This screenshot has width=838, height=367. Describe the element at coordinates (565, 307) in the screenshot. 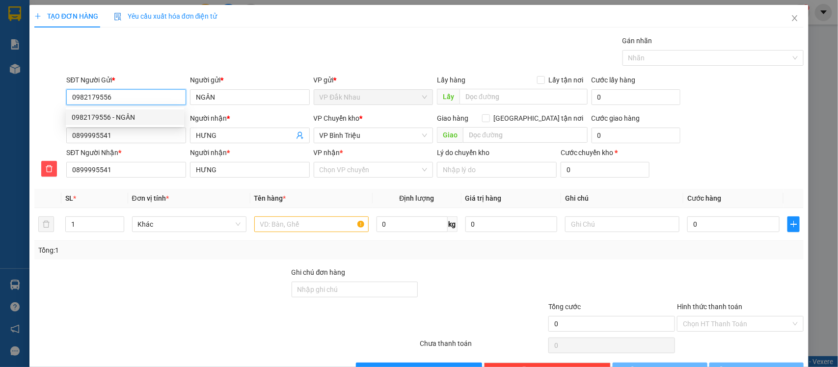

I see `span: Tổng cước` at that location.